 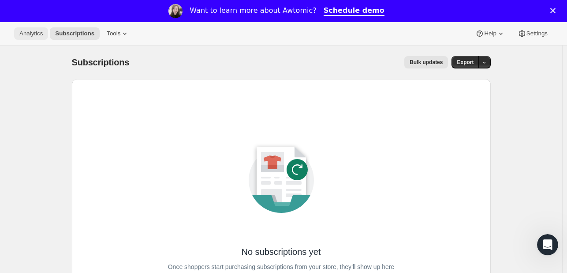 I want to click on button: Analytics, so click(x=31, y=34).